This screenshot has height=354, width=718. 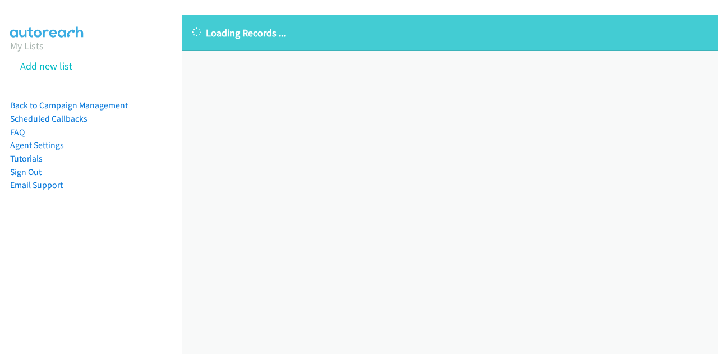 I want to click on a: FAQ, so click(x=17, y=132).